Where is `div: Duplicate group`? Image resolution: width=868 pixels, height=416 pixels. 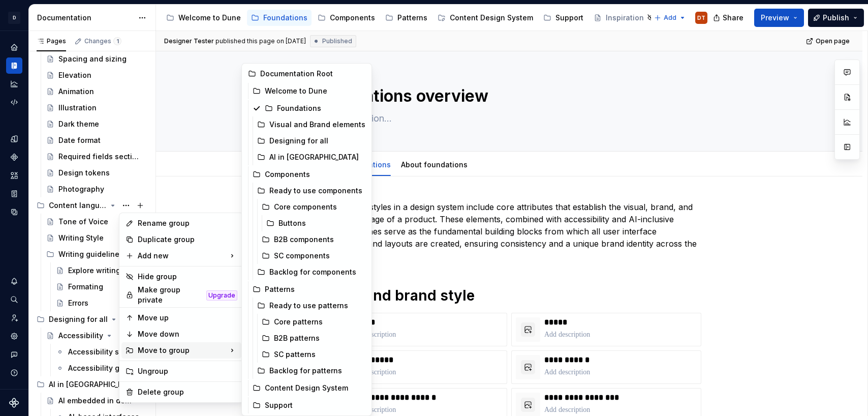
div: Duplicate group is located at coordinates (187, 239).